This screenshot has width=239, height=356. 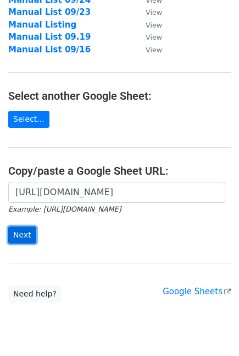 I want to click on a: Manual List 09.19, so click(x=50, y=37).